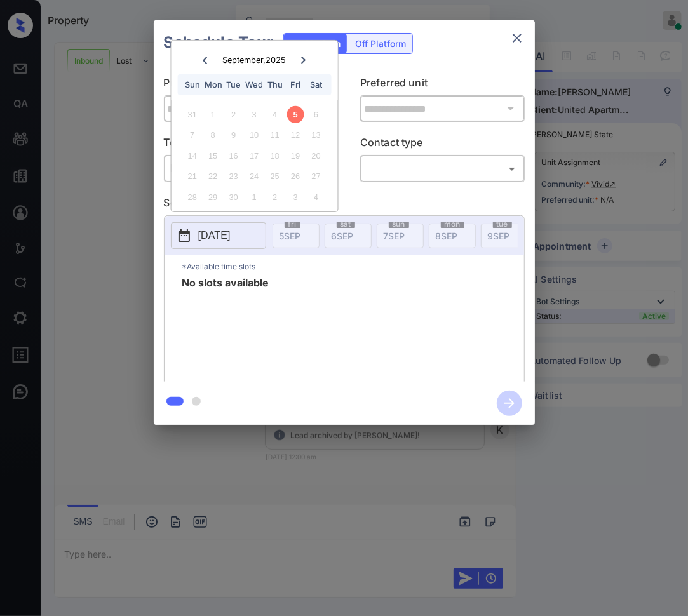 This screenshot has width=688, height=616. What do you see at coordinates (234, 115) in the screenshot?
I see `div: Not available Tuesday, September 2nd, 2025` at bounding box center [234, 115].